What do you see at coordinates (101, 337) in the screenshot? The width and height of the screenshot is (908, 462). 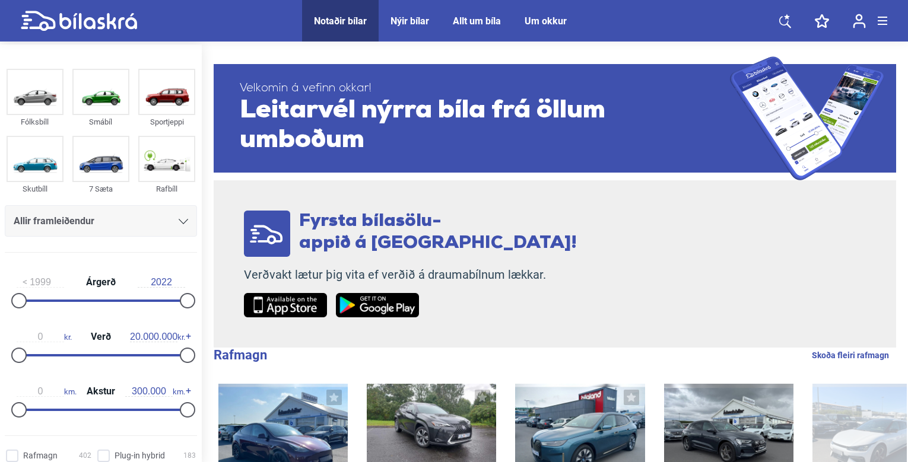 I see `span: Verð` at bounding box center [101, 337].